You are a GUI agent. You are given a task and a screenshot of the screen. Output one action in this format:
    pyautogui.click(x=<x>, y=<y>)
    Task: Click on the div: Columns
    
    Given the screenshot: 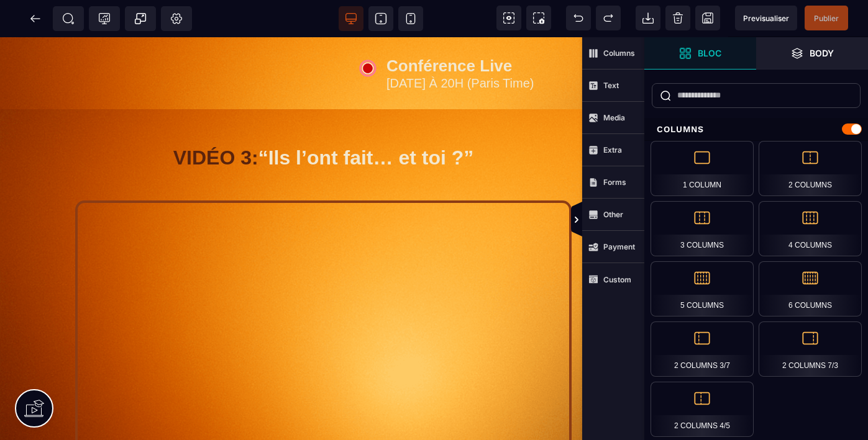 What is the action you would take?
    pyautogui.click(x=756, y=129)
    